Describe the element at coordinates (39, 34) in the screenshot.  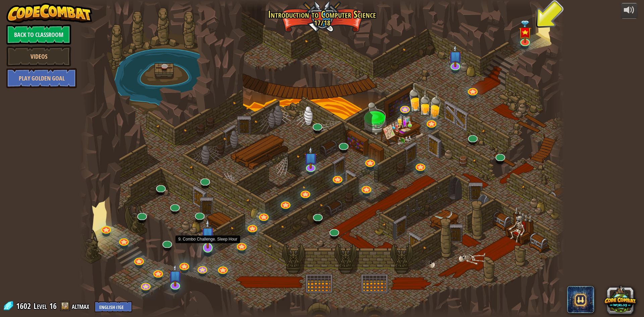
I see `a: Back to Classroom` at that location.